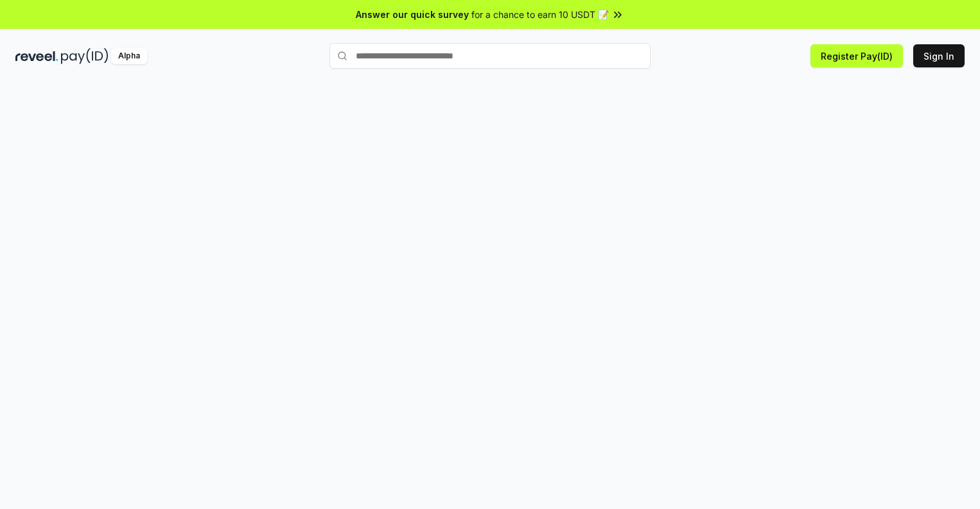  What do you see at coordinates (857, 56) in the screenshot?
I see `button: Register Pay(ID)` at bounding box center [857, 56].